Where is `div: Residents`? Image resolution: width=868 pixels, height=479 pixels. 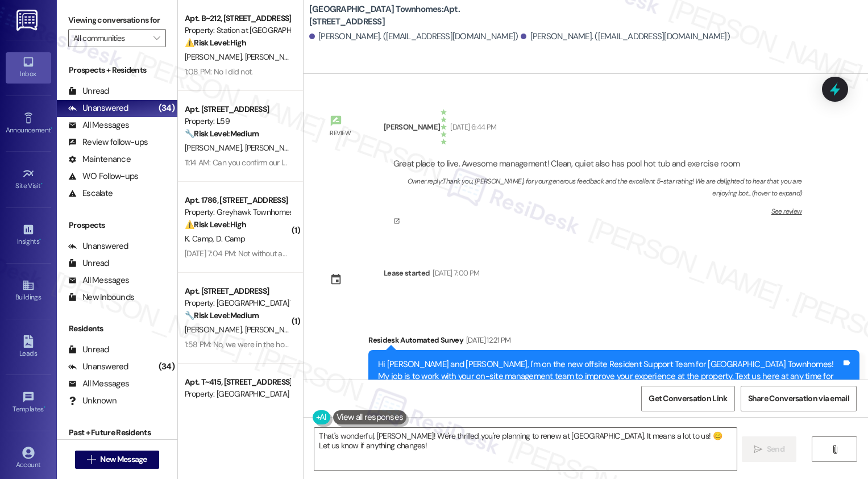 div: Residents is located at coordinates (117, 328).